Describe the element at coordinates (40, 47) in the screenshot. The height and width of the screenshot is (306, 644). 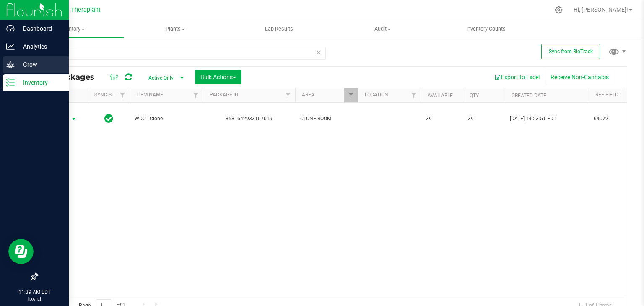
I see `p: Analytics` at that location.